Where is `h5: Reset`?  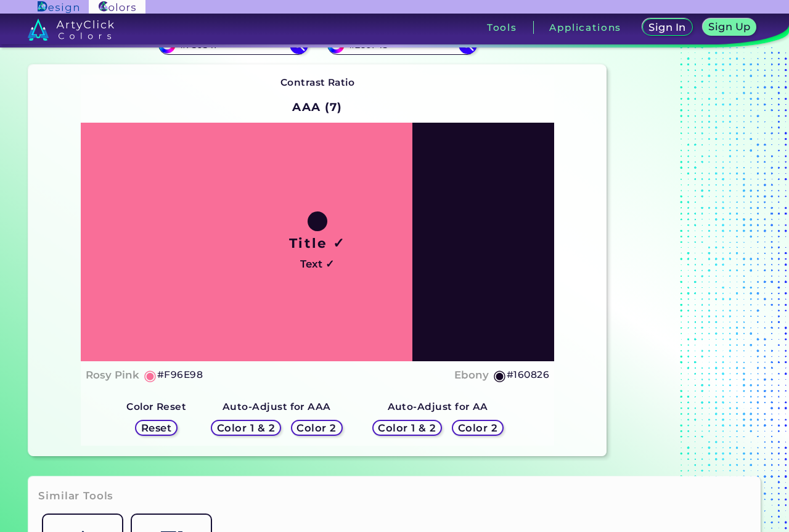 h5: Reset is located at coordinates (156, 428).